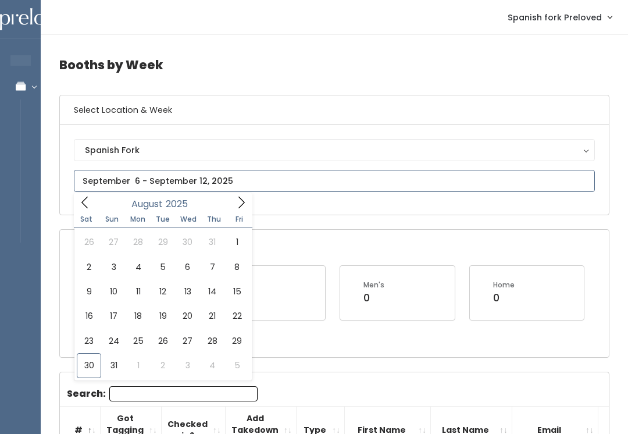  I want to click on span: September 5, 2025, so click(237, 365).